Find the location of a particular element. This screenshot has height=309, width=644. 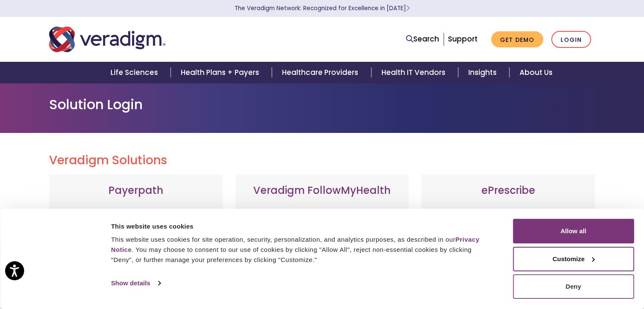

h2: Veradigm Solutions is located at coordinates (322, 160).